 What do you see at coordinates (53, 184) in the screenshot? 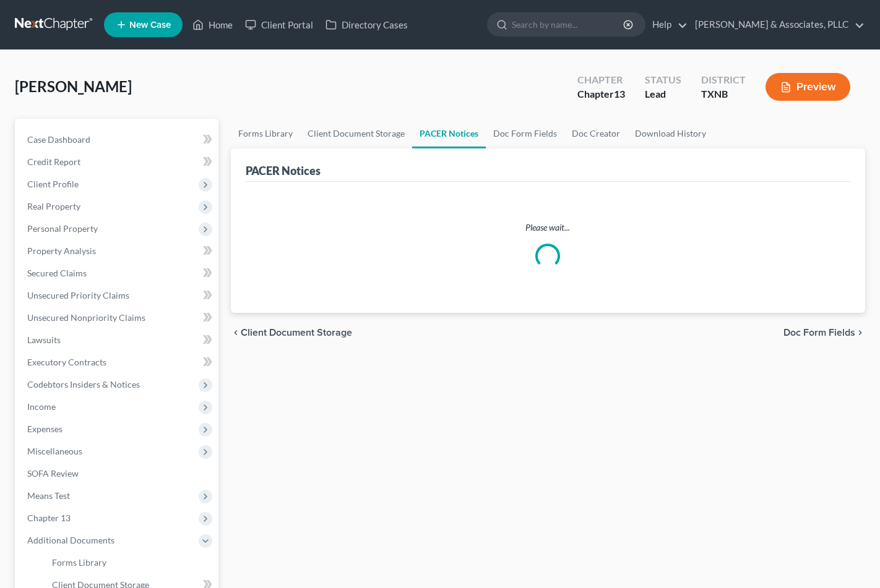
I see `span: Client Profile` at bounding box center [53, 184].